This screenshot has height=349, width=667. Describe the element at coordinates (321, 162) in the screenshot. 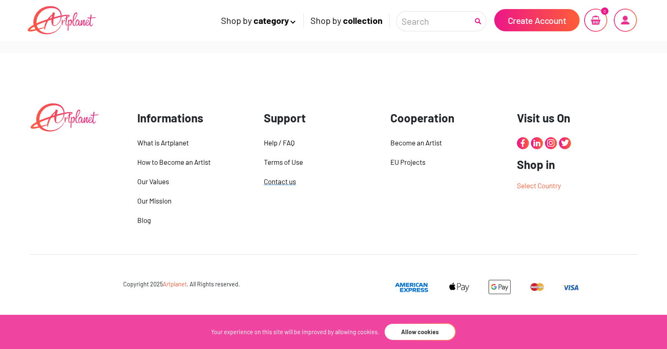

I see `a: Terms of Use` at that location.